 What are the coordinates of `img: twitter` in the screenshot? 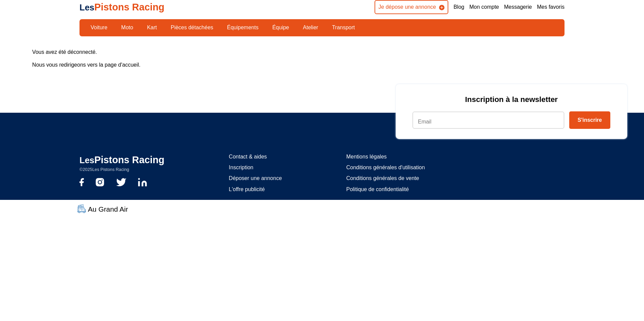 It's located at (121, 182).